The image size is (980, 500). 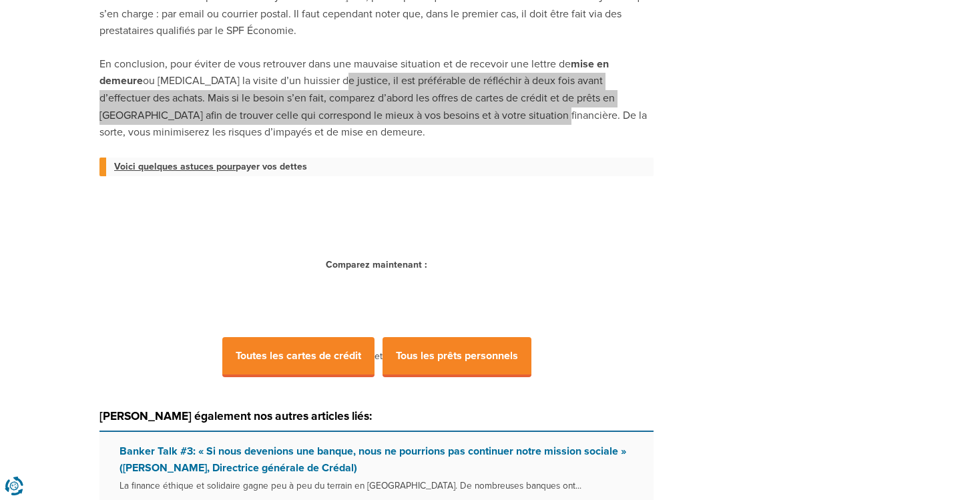 I want to click on span: En conclusion, pour éviter de vous retrouver dans une mauvaise situation et de recevoir une lettr..., so click(x=335, y=64).